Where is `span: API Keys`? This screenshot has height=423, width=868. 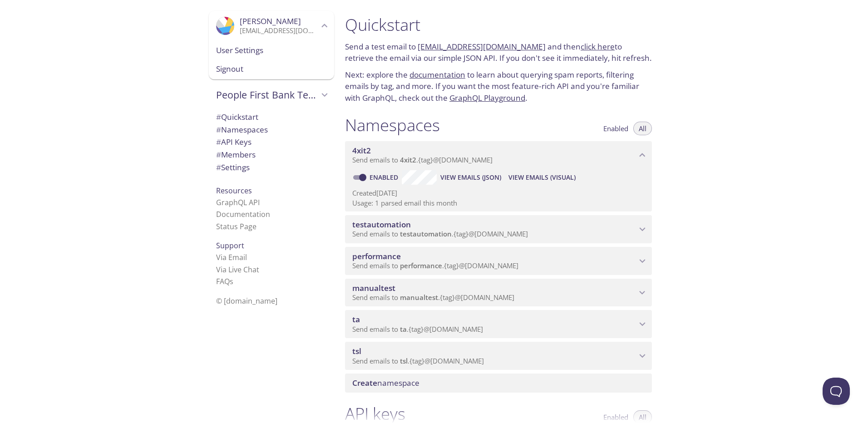 span: API Keys is located at coordinates (234, 141).